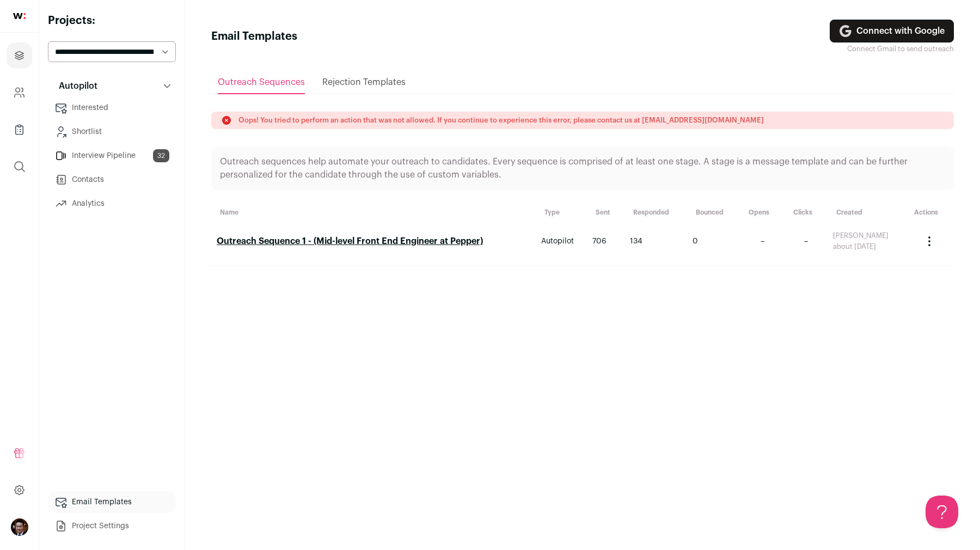 The width and height of the screenshot is (980, 550). I want to click on th: Created, so click(866, 213).